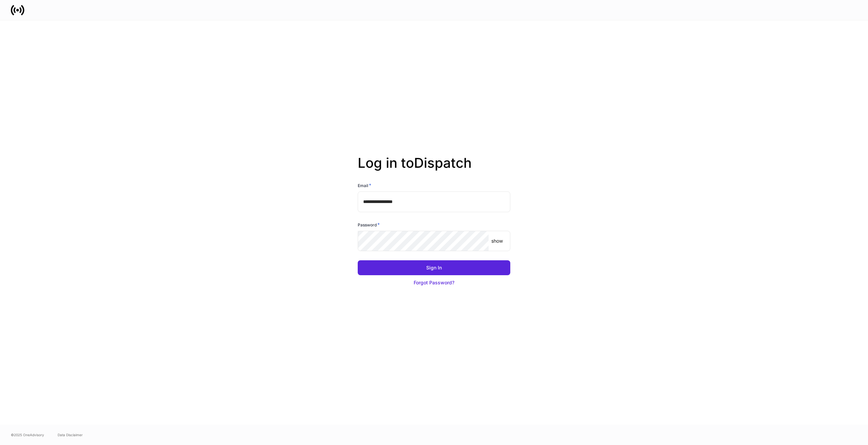 The image size is (868, 445). Describe the element at coordinates (434, 283) in the screenshot. I see `button: Forgot Password?` at that location.